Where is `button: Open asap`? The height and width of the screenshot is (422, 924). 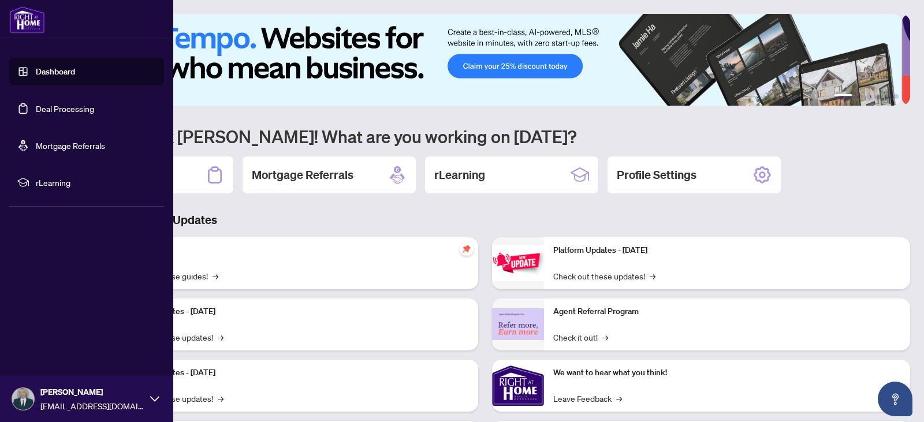 button: Open asap is located at coordinates (895, 399).